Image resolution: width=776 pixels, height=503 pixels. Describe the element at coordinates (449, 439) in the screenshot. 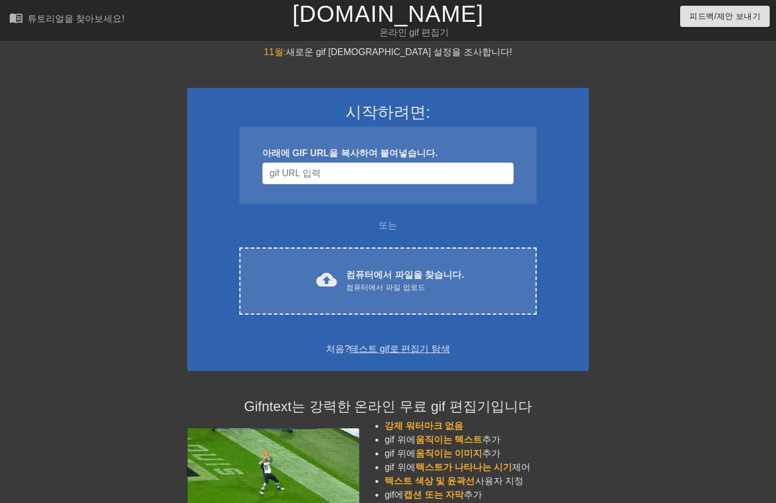

I see `span: 움직이는 텍스트` at that location.